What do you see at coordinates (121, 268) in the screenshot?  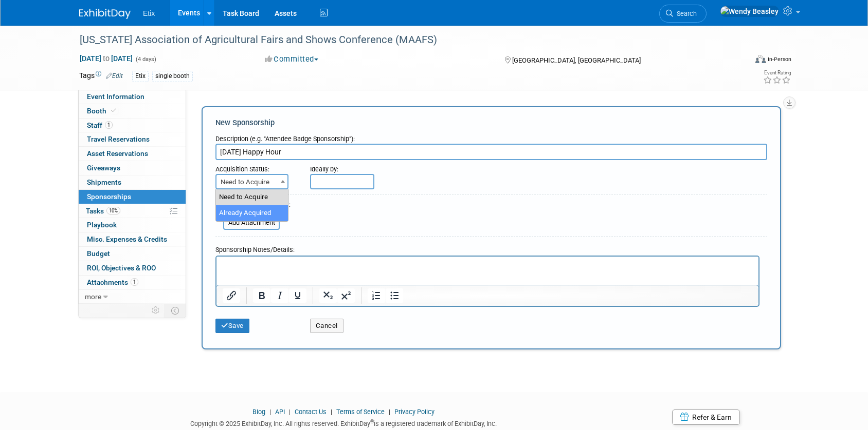 I see `span: ROI, Objectives & ROO` at bounding box center [121, 268].